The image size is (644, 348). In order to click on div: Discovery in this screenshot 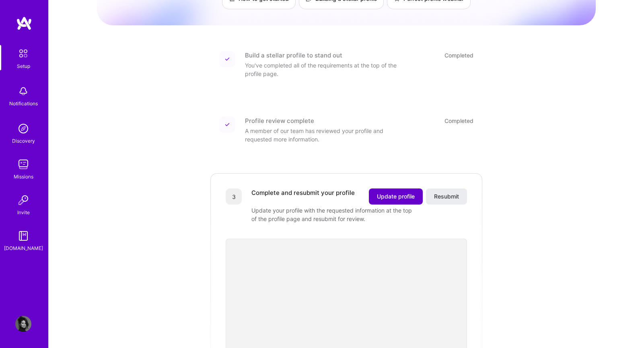, I will do `click(24, 140)`.